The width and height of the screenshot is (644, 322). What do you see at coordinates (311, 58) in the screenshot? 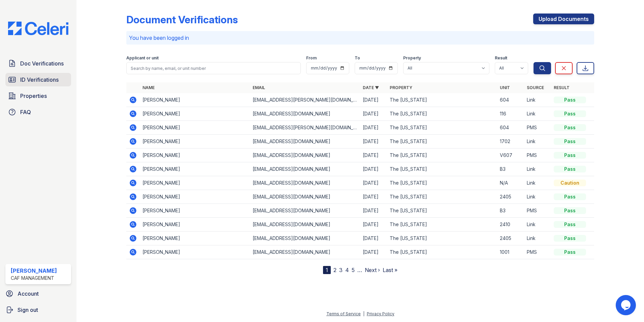
I see `label: From` at bounding box center [311, 58].